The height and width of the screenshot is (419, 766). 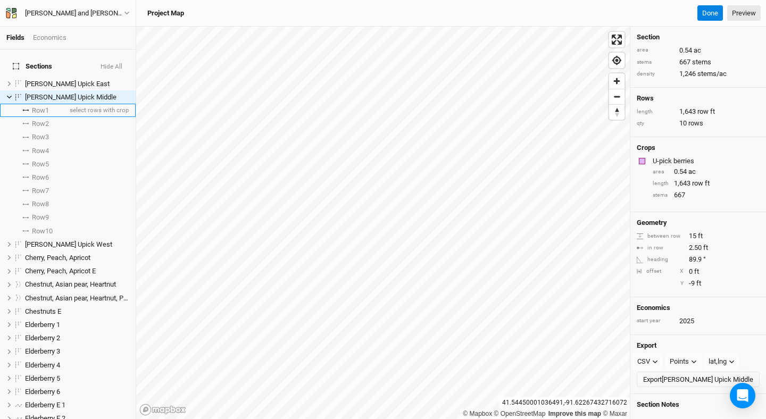 I want to click on span: stems/ac, so click(x=711, y=74).